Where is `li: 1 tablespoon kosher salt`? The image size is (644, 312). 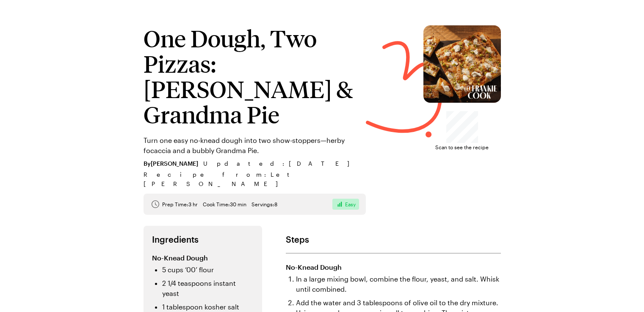 li: 1 tablespoon kosher salt is located at coordinates (208, 307).